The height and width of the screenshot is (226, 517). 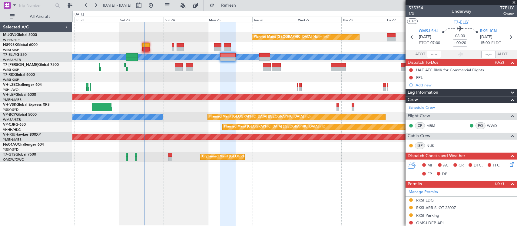 What do you see at coordinates (408, 19) in the screenshot?
I see `div: Fri 29` at bounding box center [408, 19].